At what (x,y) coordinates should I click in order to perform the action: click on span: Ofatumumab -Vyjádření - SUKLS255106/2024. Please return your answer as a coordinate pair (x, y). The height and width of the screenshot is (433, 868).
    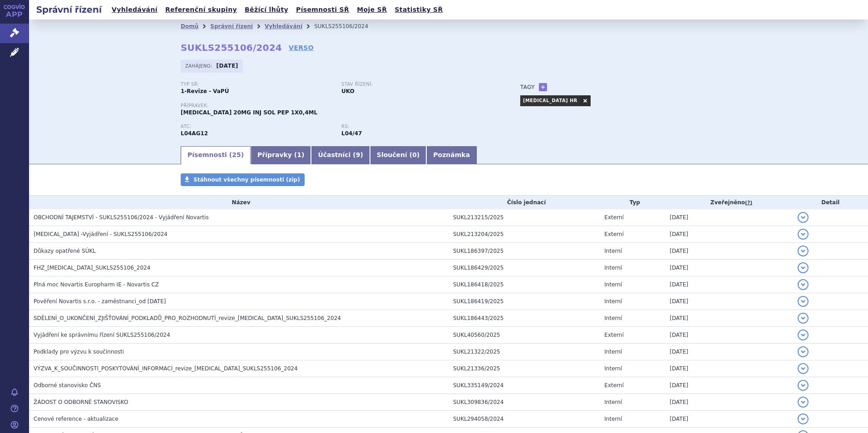
    Looking at the image, I should click on (100, 234).